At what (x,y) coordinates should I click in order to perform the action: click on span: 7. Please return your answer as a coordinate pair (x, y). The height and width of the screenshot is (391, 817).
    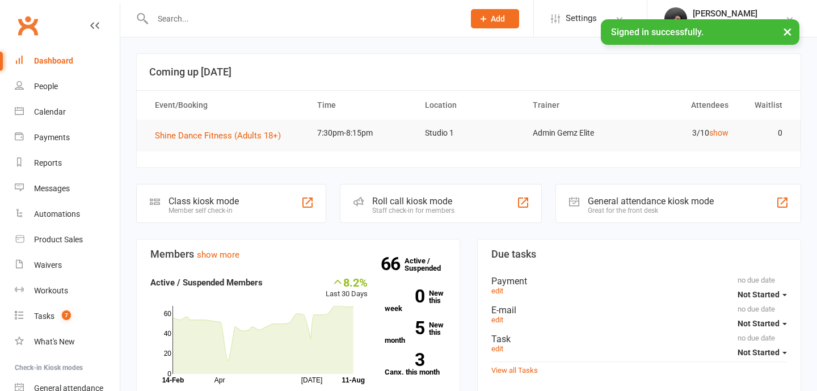
    Looking at the image, I should click on (66, 315).